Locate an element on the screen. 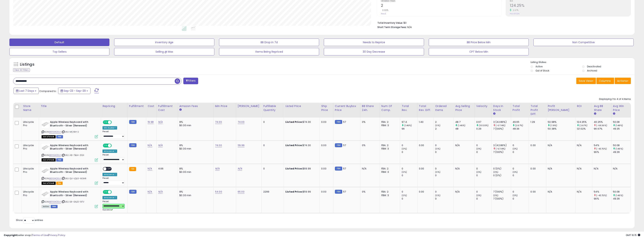 This screenshot has width=644, height=239. div: seller snap | | is located at coordinates (34, 235).